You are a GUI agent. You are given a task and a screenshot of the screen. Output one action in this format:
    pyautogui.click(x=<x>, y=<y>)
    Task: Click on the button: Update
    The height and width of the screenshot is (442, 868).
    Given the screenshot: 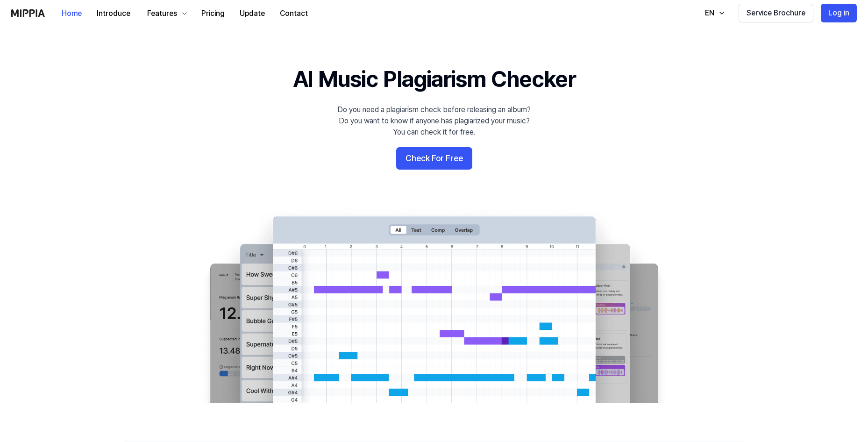 What is the action you would take?
    pyautogui.click(x=252, y=14)
    